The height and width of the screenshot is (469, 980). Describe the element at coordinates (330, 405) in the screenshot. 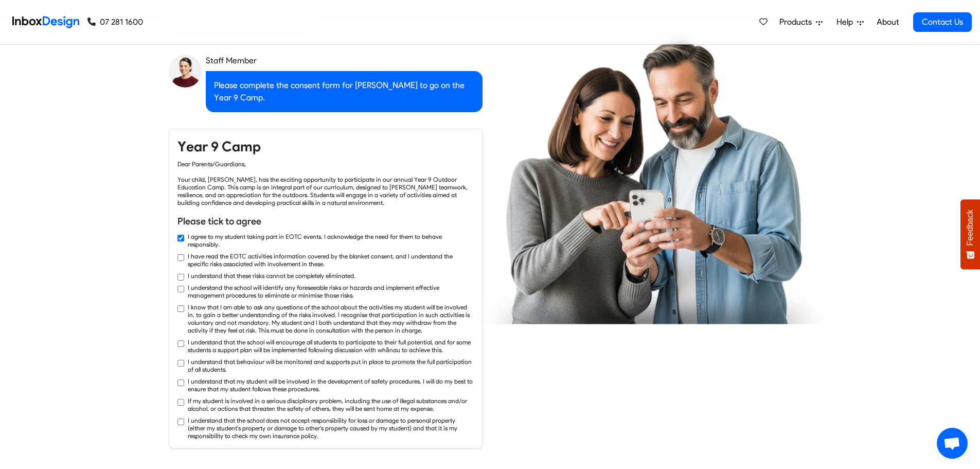

I see `label: If my student is involved in a serious disciplinary problem, including the use of illegal substan...` at that location.